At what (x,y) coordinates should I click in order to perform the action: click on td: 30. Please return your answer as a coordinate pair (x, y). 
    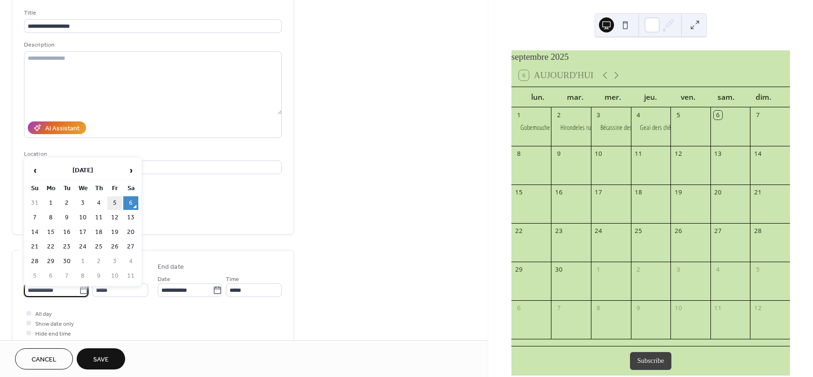
    Looking at the image, I should click on (67, 261).